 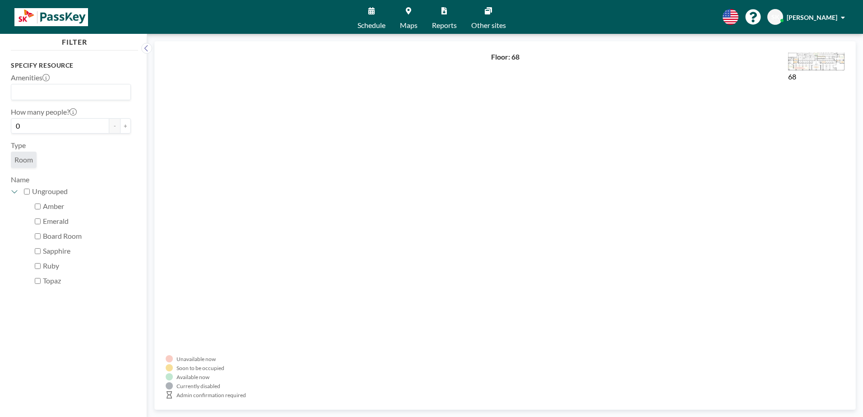 I want to click on label: Ungrouped, so click(x=81, y=191).